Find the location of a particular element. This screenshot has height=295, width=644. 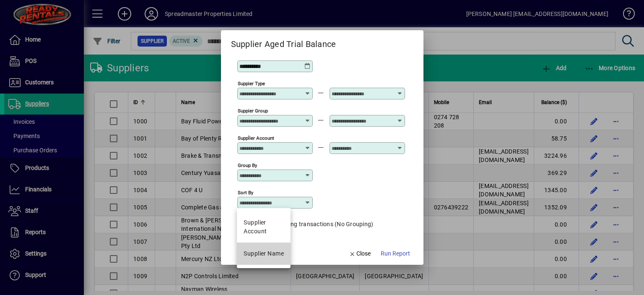

mat-label: Suppier Group is located at coordinates (253, 111).